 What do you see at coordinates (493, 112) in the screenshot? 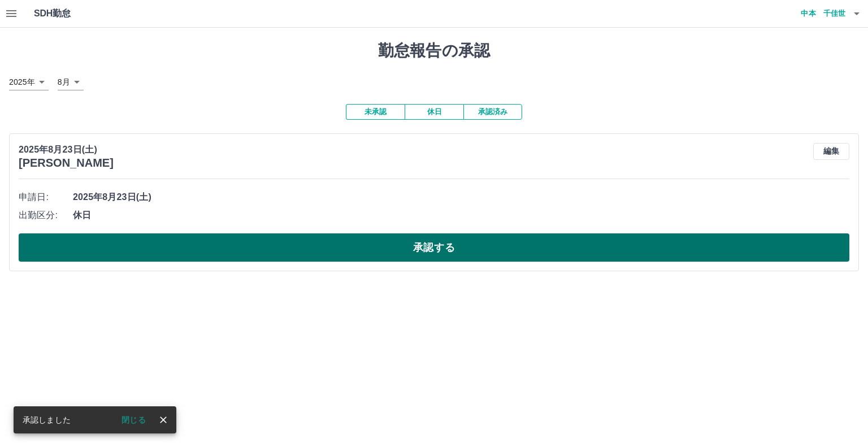
I see `button: 承認済み` at bounding box center [493, 112].